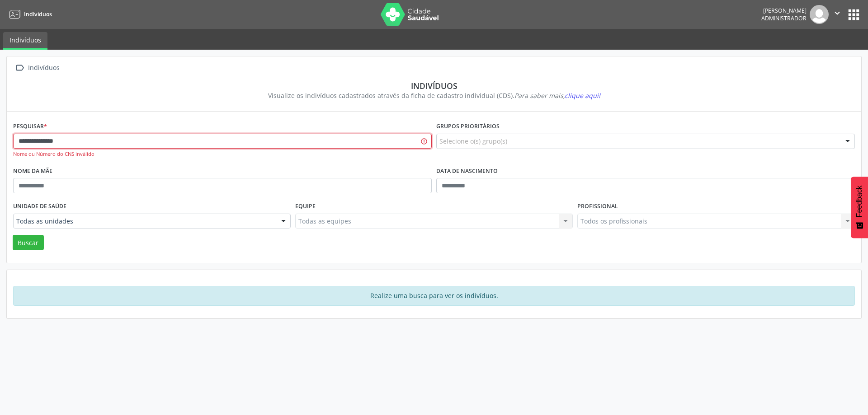 The height and width of the screenshot is (415, 868). What do you see at coordinates (468, 126) in the screenshot?
I see `label: Grupos prioritários` at bounding box center [468, 126].